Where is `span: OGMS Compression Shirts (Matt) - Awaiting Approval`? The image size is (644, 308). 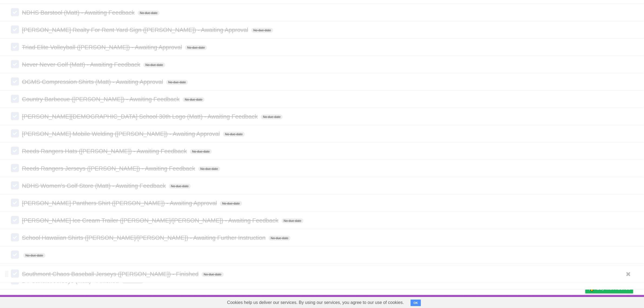
span: OGMS Compression Shirts (Matt) - Awaiting Approval is located at coordinates (93, 82).